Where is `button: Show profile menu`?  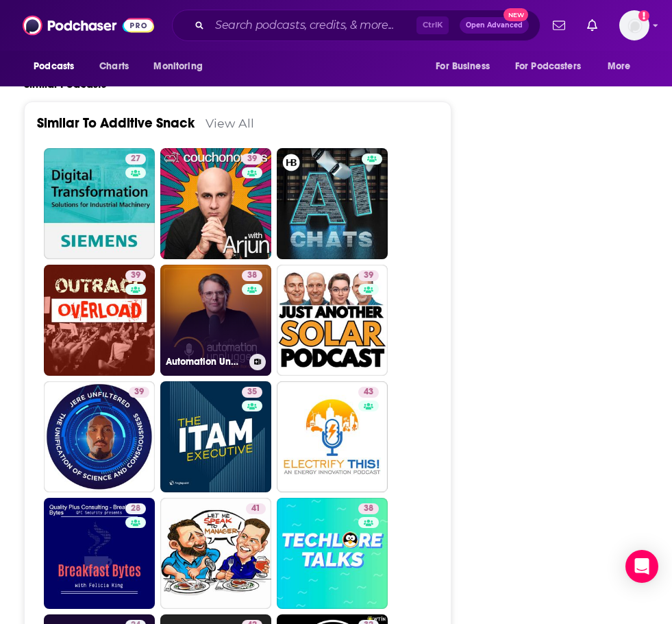
button: Show profile menu is located at coordinates (635, 26).